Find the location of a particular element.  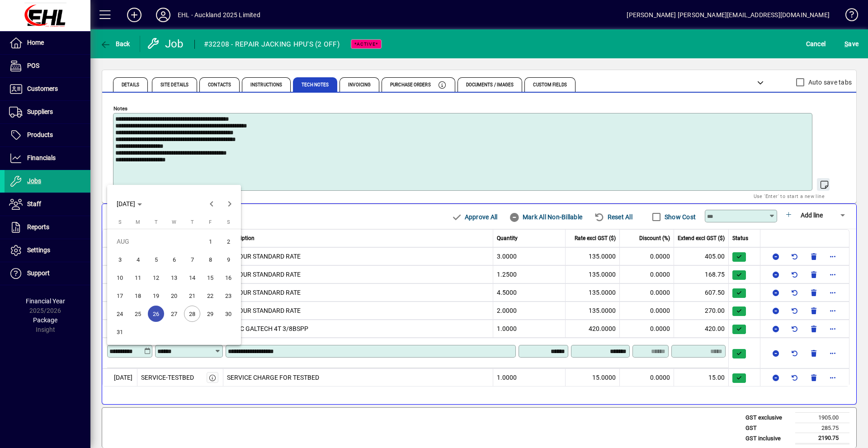

span: 11 is located at coordinates (138, 277).